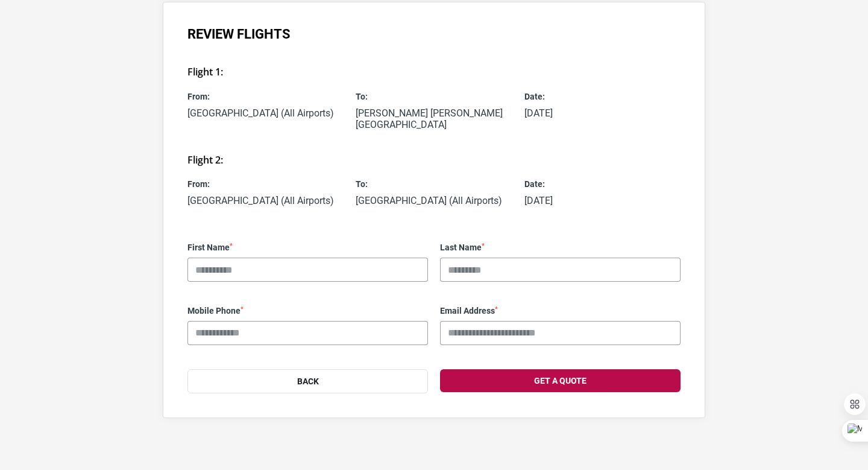 This screenshot has height=470, width=868. Describe the element at coordinates (560, 247) in the screenshot. I see `label: Last Name` at that location.